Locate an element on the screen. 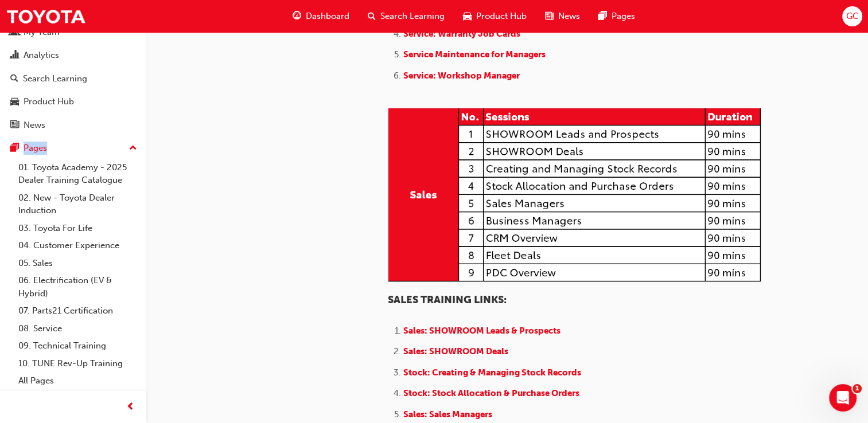 This screenshot has width=868, height=423. a: Stock: Stock Allocation & Purchase Orders is located at coordinates (491, 393).